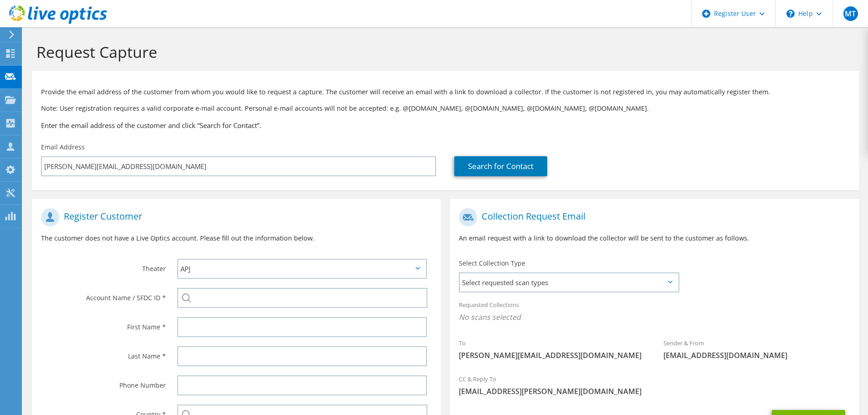 This screenshot has width=868, height=415. I want to click on h1: Collection Request Email, so click(651, 218).